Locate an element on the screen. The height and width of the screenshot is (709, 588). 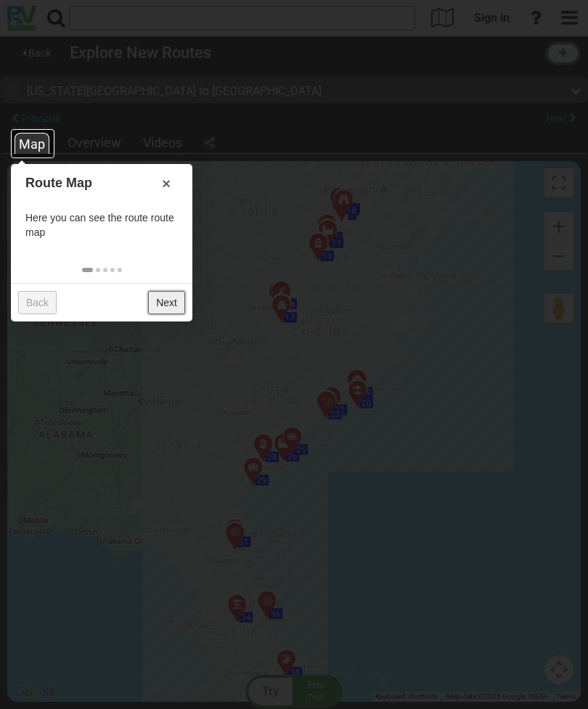
div: Map is located at coordinates (32, 143).